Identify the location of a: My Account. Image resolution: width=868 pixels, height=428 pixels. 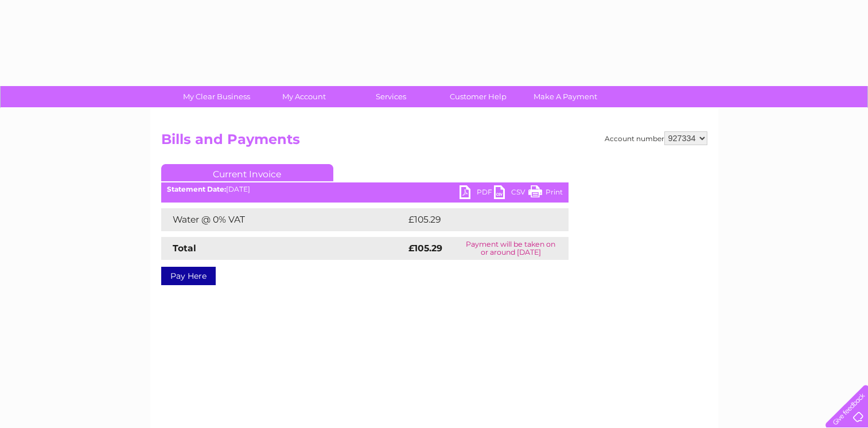
(304, 96).